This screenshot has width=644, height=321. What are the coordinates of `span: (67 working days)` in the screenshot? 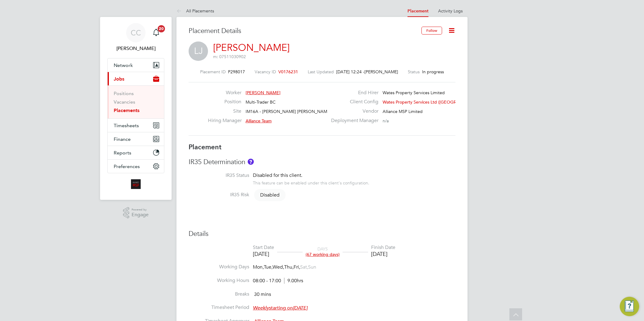 It's located at (323, 255).